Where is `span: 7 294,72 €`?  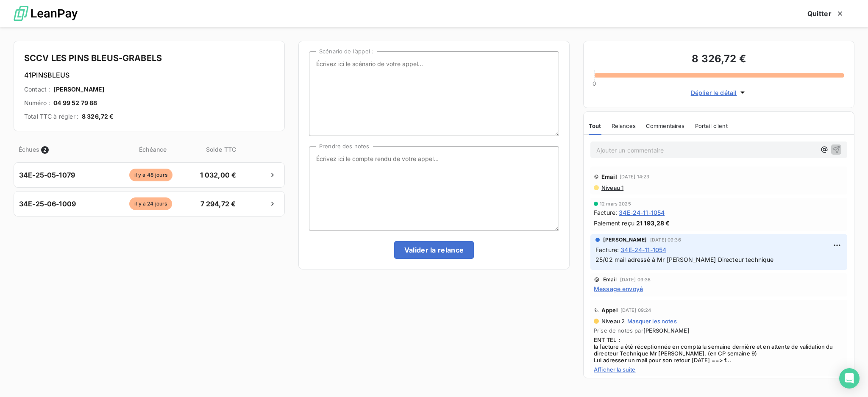
span: 7 294,72 € is located at coordinates (218, 204).